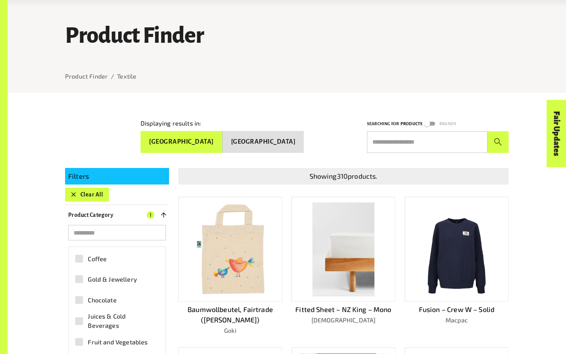 The width and height of the screenshot is (566, 354). What do you see at coordinates (121, 321) in the screenshot?
I see `span: Juices & Cold Beverages` at bounding box center [121, 321].